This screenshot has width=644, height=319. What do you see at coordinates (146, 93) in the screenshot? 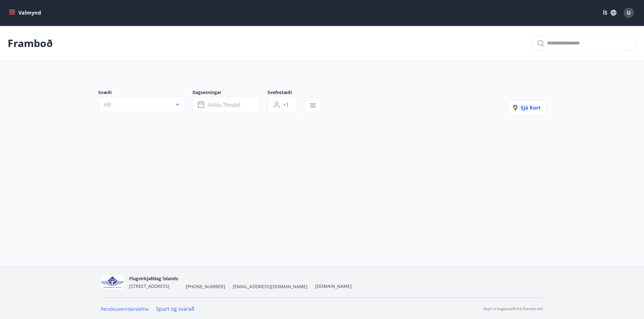
I see `span: Svæði` at bounding box center [146, 93].